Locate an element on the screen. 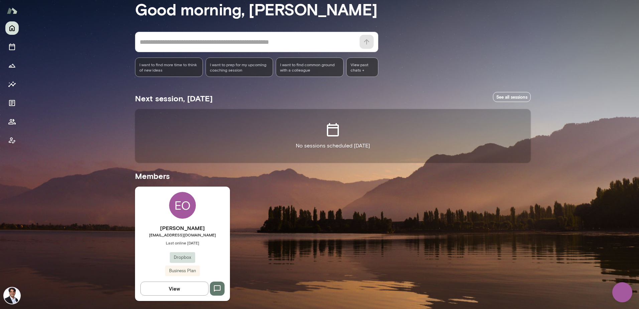 The width and height of the screenshot is (639, 309). div: I want to find common ground with a colleague is located at coordinates (310, 67).